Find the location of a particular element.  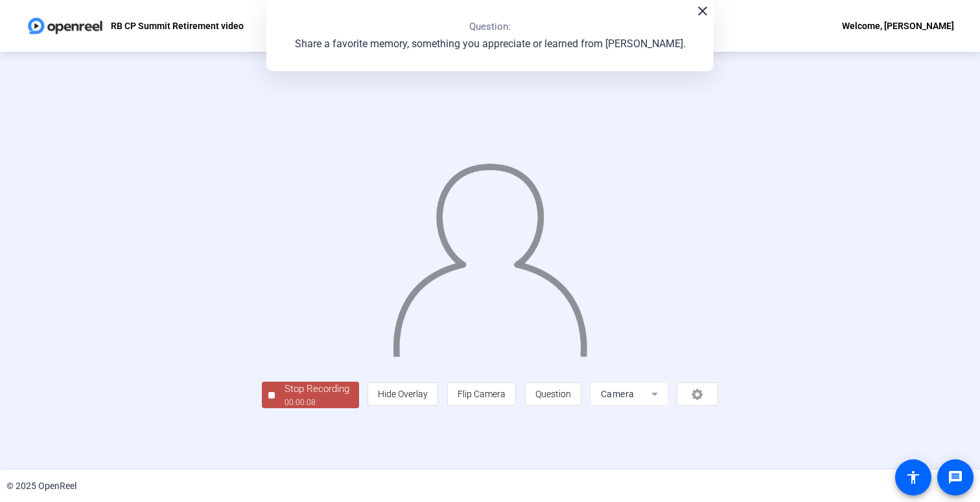

button: Stop Recording00:00:08 is located at coordinates (311, 395).